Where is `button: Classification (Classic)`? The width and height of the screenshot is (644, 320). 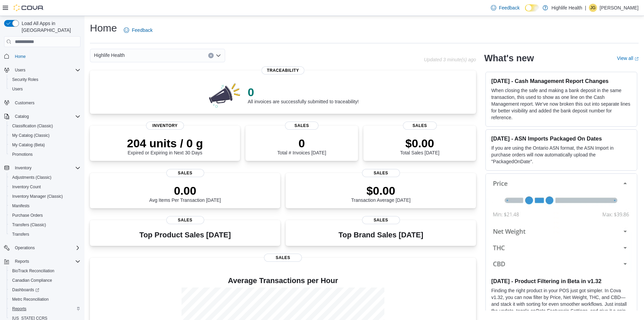
button: Classification (Classic) is located at coordinates (45, 126).